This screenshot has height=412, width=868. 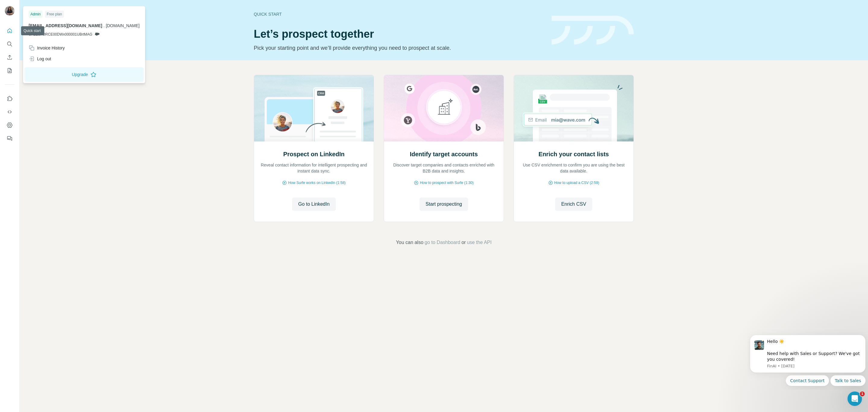 I want to click on span: use the API, so click(x=479, y=242).